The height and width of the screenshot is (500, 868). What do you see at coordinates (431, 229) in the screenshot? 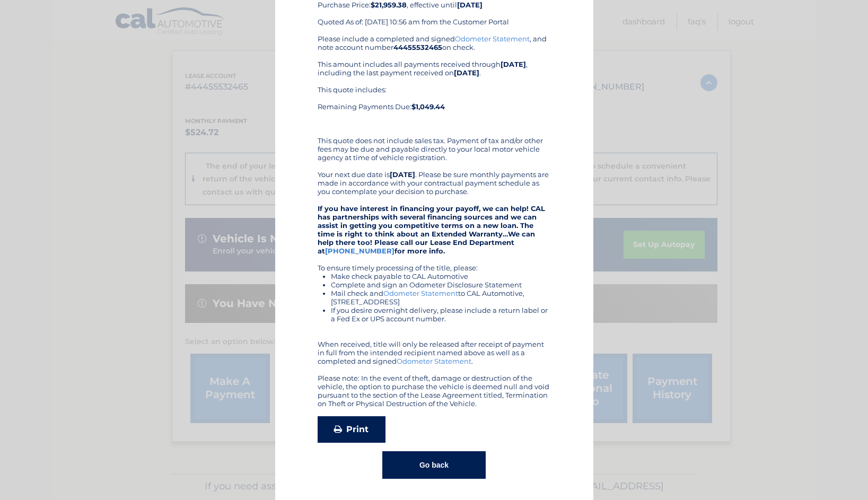
I see `strong: If you have interest in financing your payoff, we can help! CAL has partnerships with several fin...` at bounding box center [431, 229].